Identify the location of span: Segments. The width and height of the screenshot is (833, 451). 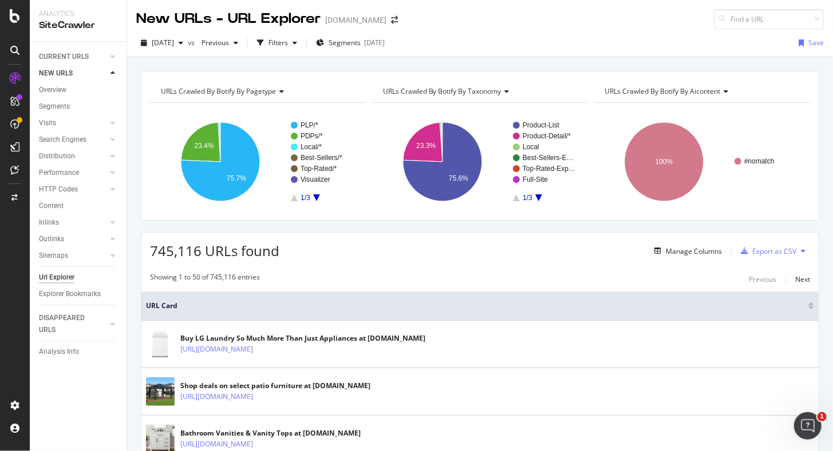
(344, 42).